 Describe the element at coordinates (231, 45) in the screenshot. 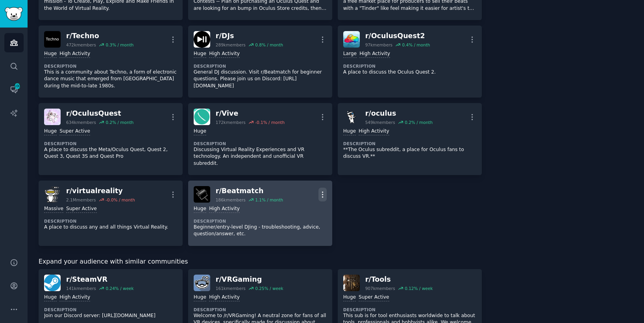

I see `div: 289k members` at that location.